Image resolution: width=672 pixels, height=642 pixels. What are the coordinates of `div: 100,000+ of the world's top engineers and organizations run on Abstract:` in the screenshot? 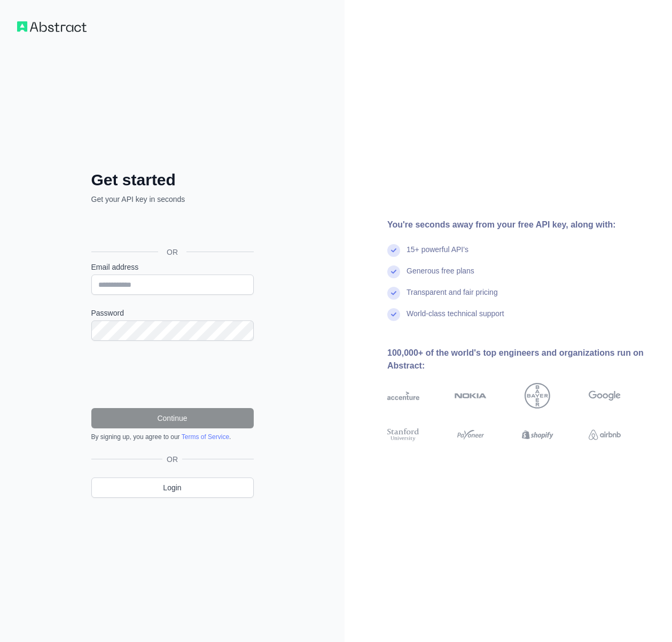 It's located at (520, 359).